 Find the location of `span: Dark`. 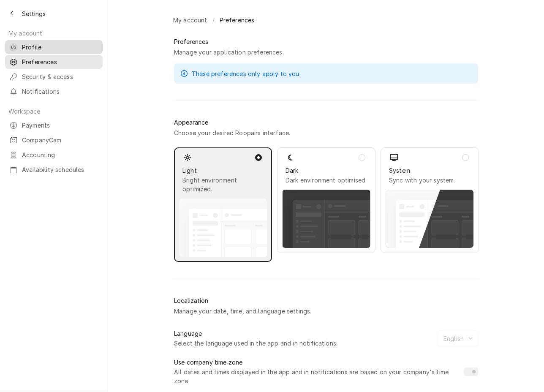

span: Dark is located at coordinates (326, 171).